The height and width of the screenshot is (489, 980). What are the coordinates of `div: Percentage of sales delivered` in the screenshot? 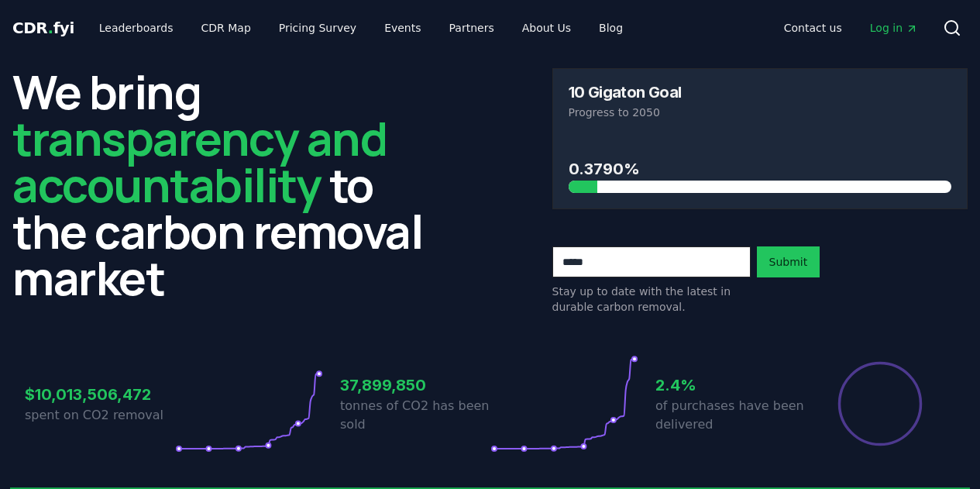 It's located at (880, 404).